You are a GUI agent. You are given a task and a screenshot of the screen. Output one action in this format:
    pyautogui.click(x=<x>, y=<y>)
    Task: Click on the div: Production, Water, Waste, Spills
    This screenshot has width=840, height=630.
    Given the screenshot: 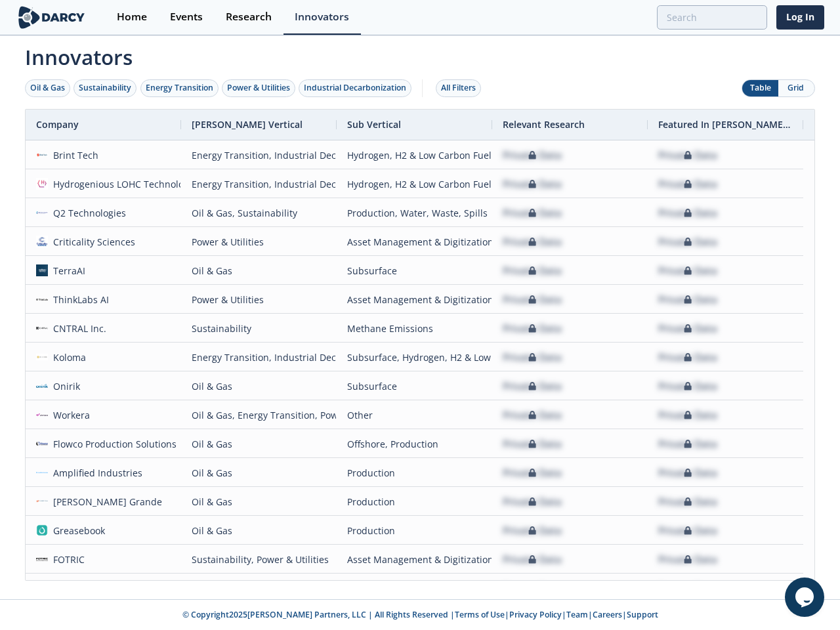 What is the action you would take?
    pyautogui.click(x=415, y=213)
    